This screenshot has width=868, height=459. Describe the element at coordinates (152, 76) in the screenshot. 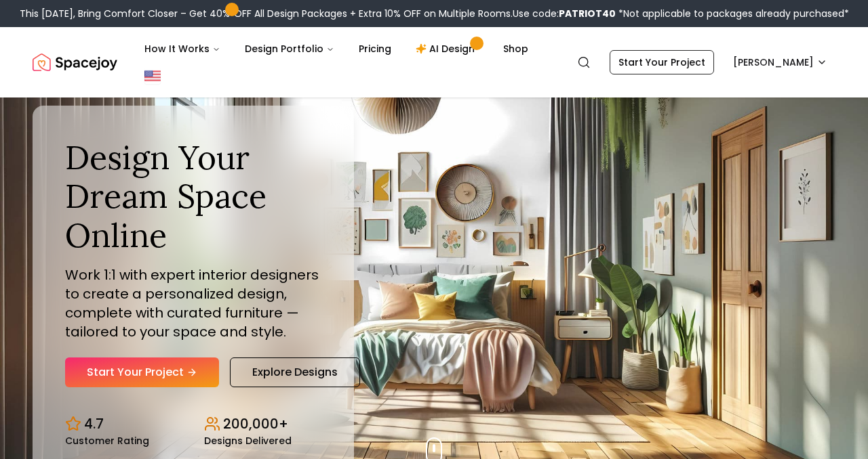

I see `img: United States` at that location.